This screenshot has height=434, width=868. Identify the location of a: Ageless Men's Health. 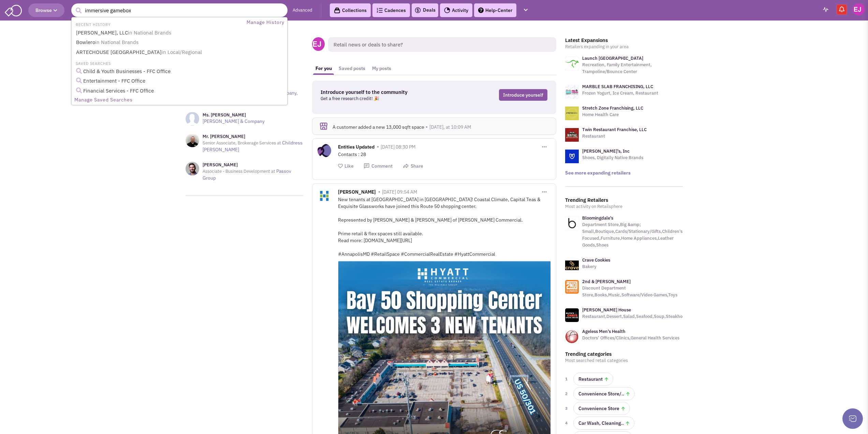
(604, 331).